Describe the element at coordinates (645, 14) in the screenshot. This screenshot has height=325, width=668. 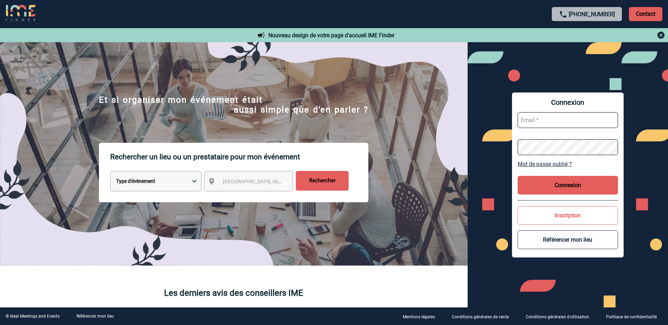
I see `p: Contact` at that location.